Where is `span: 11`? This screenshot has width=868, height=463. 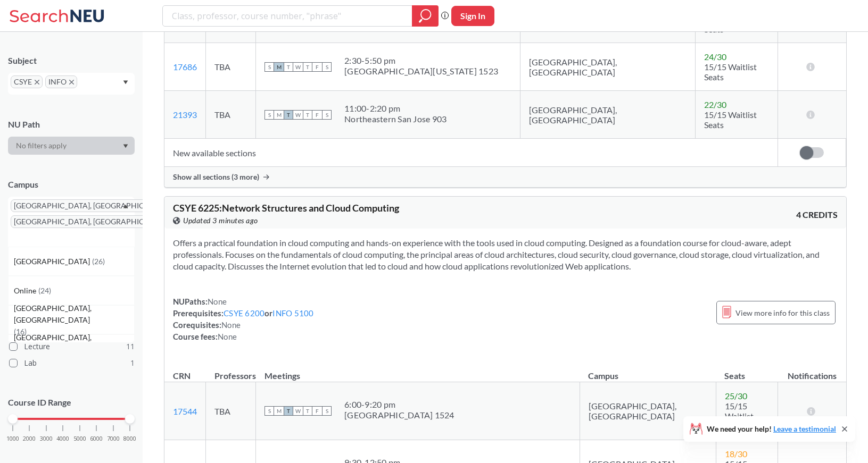 span: 11 is located at coordinates (131, 347).